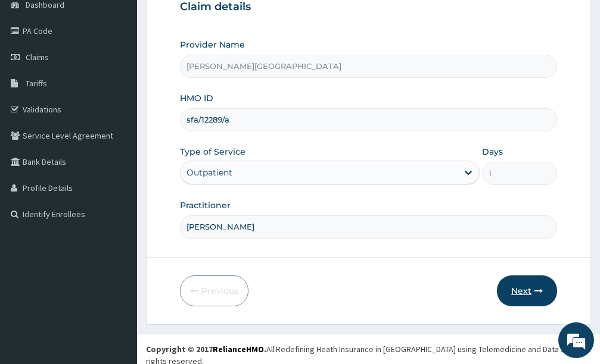 Image resolution: width=600 pixels, height=364 pixels. I want to click on label: Practitioner, so click(205, 205).